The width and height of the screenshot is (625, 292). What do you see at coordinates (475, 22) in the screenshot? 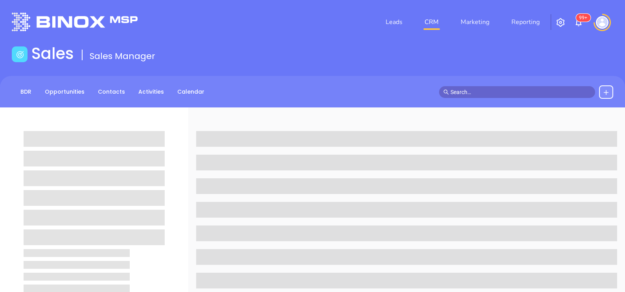
I see `a: Marketing` at bounding box center [475, 22].